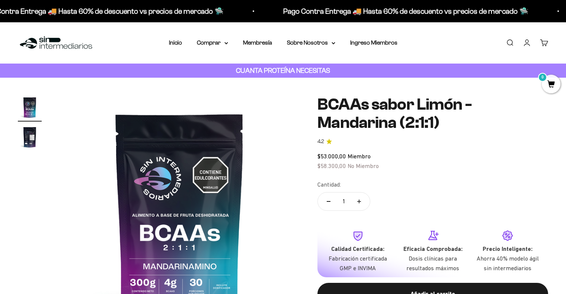 This screenshot has width=566, height=294. I want to click on a: Ingreso Miembros, so click(374, 42).